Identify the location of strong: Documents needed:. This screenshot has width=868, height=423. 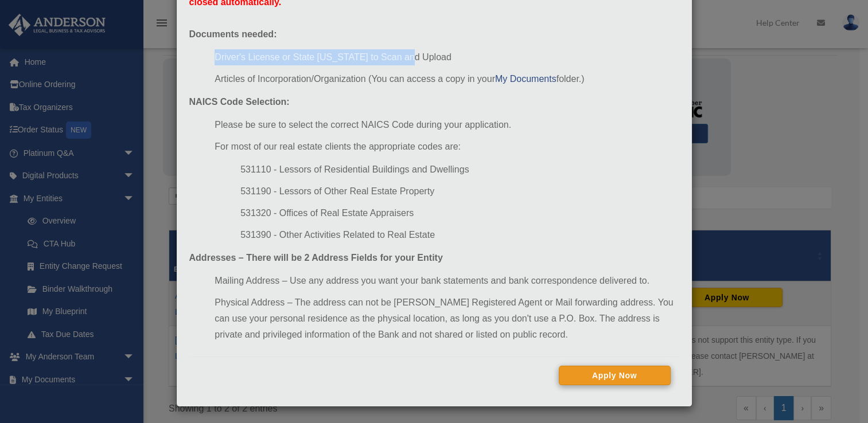
(233, 34).